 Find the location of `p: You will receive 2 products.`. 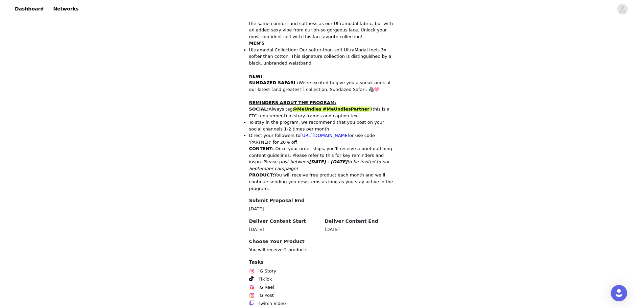

p: You will receive 2 products. is located at coordinates (322, 250).